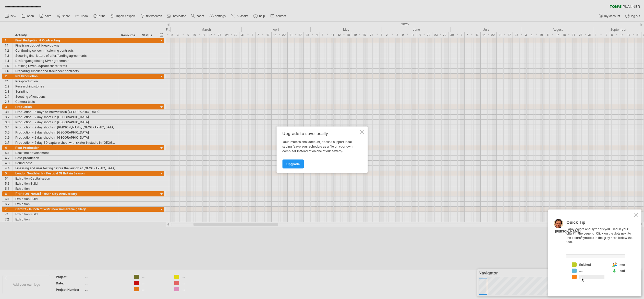 This screenshot has height=299, width=644. Describe the element at coordinates (293, 164) in the screenshot. I see `a: Upgrade` at that location.